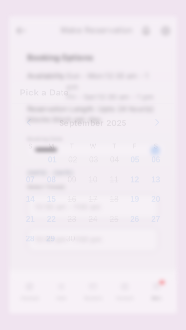 This screenshot has width=186, height=330. What do you see at coordinates (51, 180) in the screenshot?
I see `button: 0008 September 251st 2025` at bounding box center [51, 180].